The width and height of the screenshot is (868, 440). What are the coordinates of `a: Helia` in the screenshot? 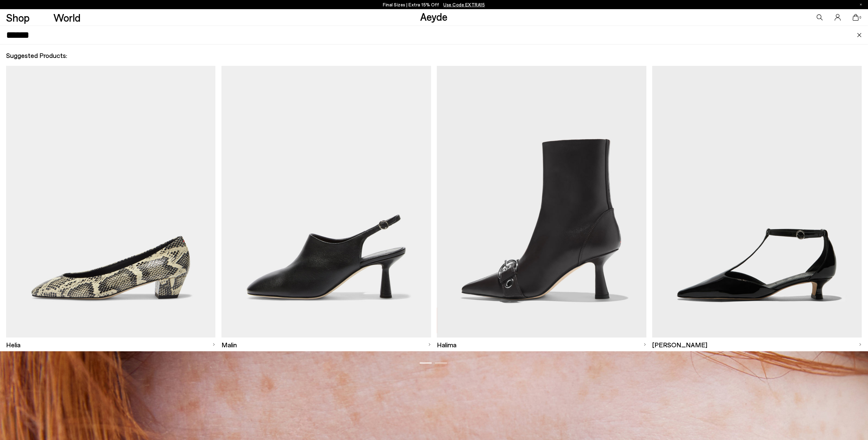 It's located at (111, 344).